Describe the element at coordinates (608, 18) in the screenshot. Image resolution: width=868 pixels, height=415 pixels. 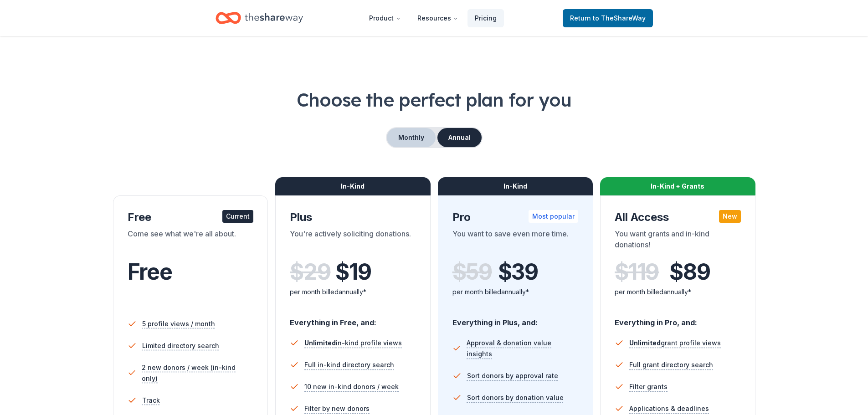
I see `span: Return` at that location.